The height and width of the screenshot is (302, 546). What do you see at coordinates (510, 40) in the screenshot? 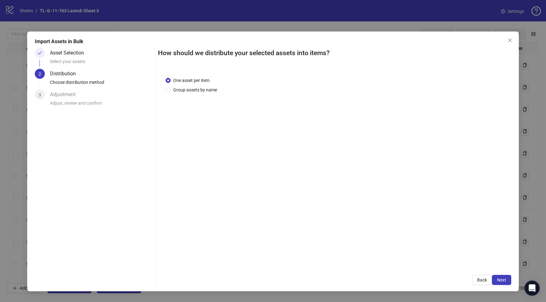
I see `span: close` at bounding box center [510, 40].